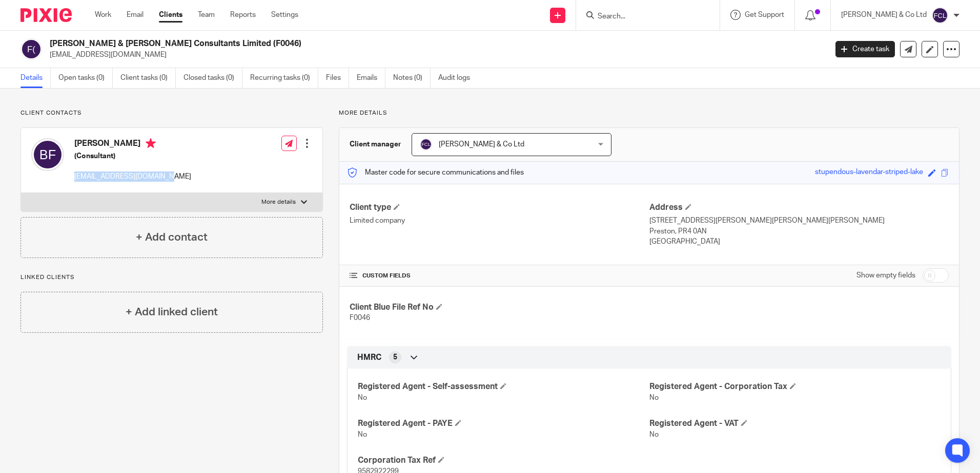 This screenshot has height=473, width=980. I want to click on h4: Registered Agent - Corporation Tax, so click(794, 387).